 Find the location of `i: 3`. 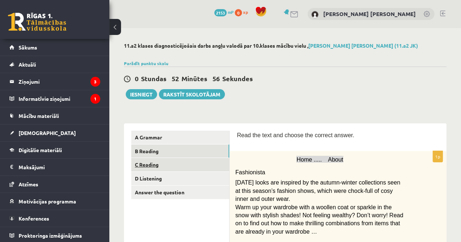

i: 3 is located at coordinates (95, 82).